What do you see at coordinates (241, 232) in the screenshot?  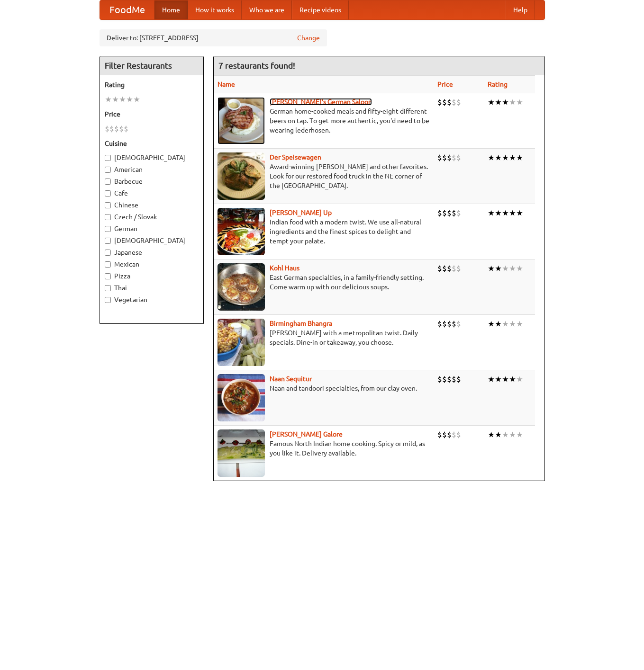 I see `img: curryup.jpg` at bounding box center [241, 232].